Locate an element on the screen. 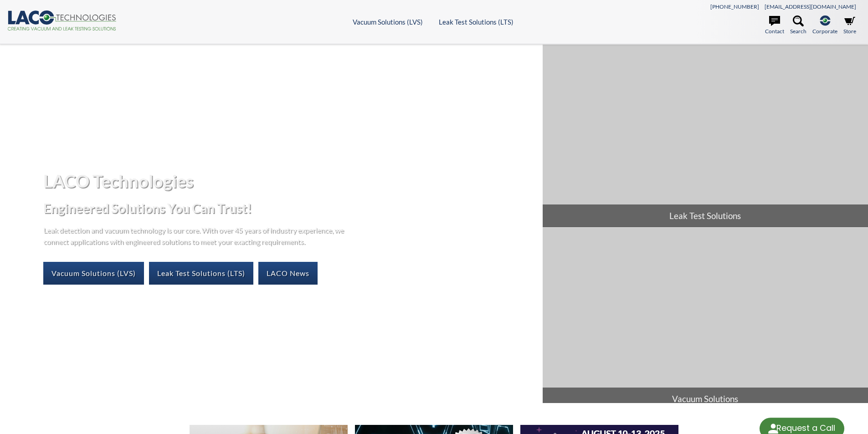 This screenshot has width=868, height=434. span: Corporate is located at coordinates (825, 31).